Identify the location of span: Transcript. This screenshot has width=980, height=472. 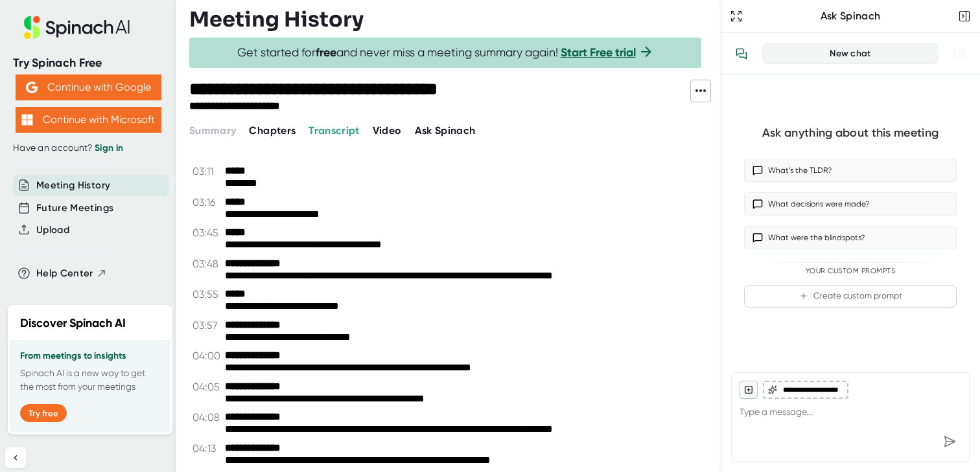
(333, 130).